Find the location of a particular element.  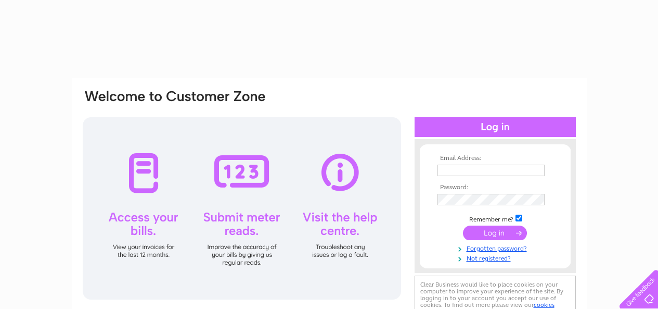

a: Not registered? is located at coordinates (496, 257).